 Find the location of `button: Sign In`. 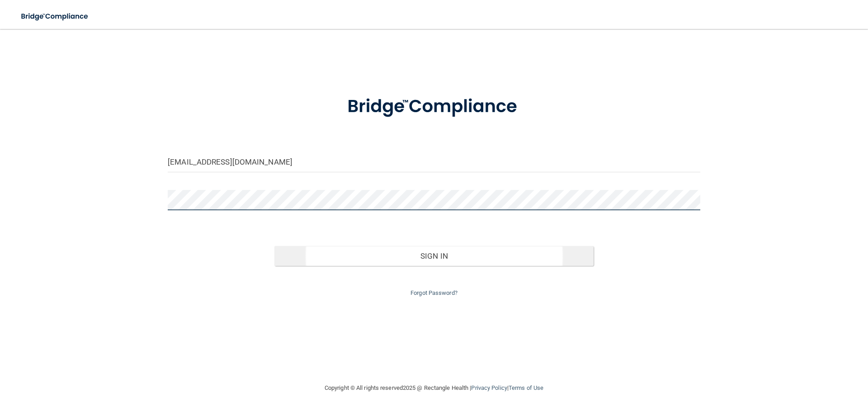

button: Sign In is located at coordinates (434, 256).